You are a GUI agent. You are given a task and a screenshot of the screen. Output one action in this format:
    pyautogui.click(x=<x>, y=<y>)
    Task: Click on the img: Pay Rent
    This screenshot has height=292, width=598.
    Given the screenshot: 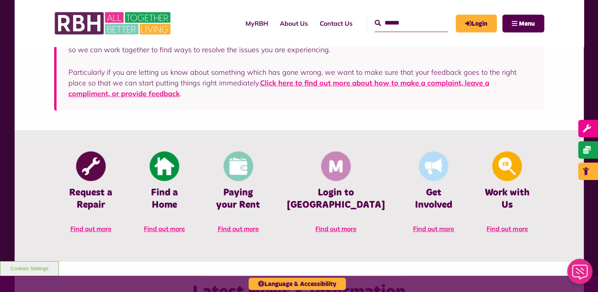 What is the action you would take?
    pyautogui.click(x=238, y=166)
    